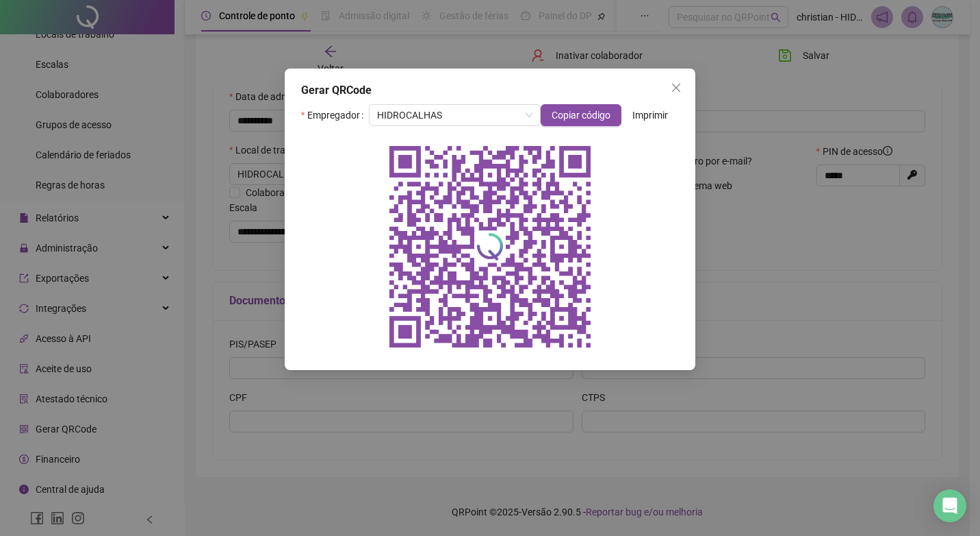 The image size is (980, 536). I want to click on button: Copiar código, so click(581, 115).